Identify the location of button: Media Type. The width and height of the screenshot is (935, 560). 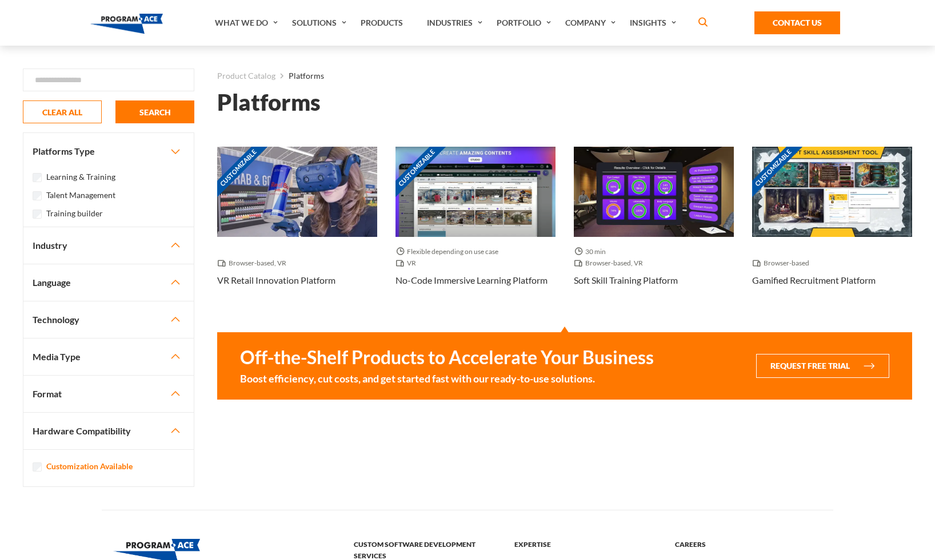
(109, 357).